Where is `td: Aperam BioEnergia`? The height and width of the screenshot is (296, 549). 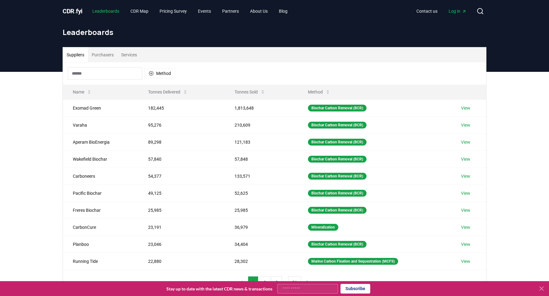 td: Aperam BioEnergia is located at coordinates (100, 142).